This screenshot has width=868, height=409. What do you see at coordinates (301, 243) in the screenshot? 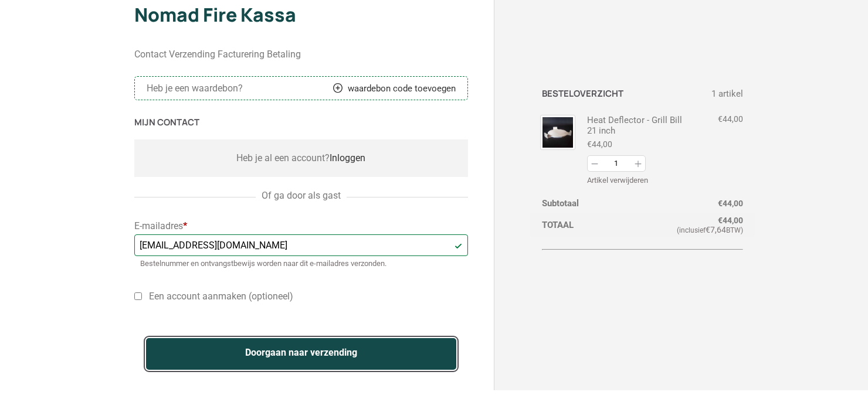
I see `section: Contact` at bounding box center [301, 243].